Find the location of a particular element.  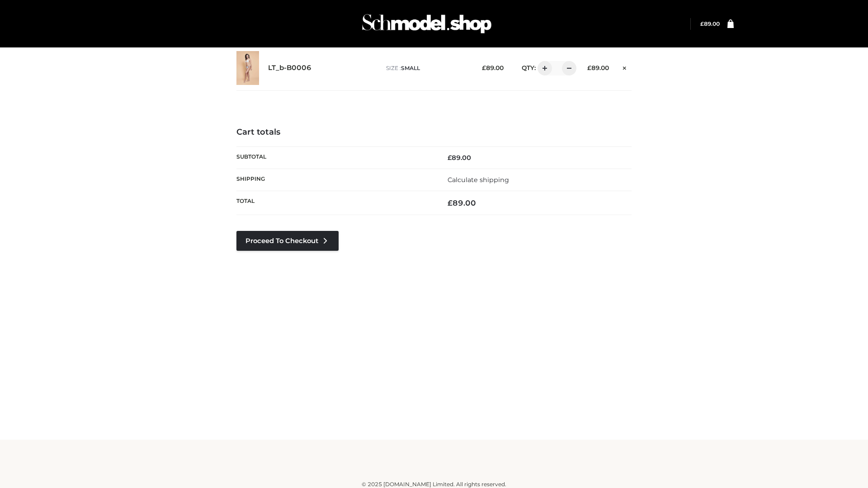

a: LT_b-B0006 is located at coordinates (289, 68).